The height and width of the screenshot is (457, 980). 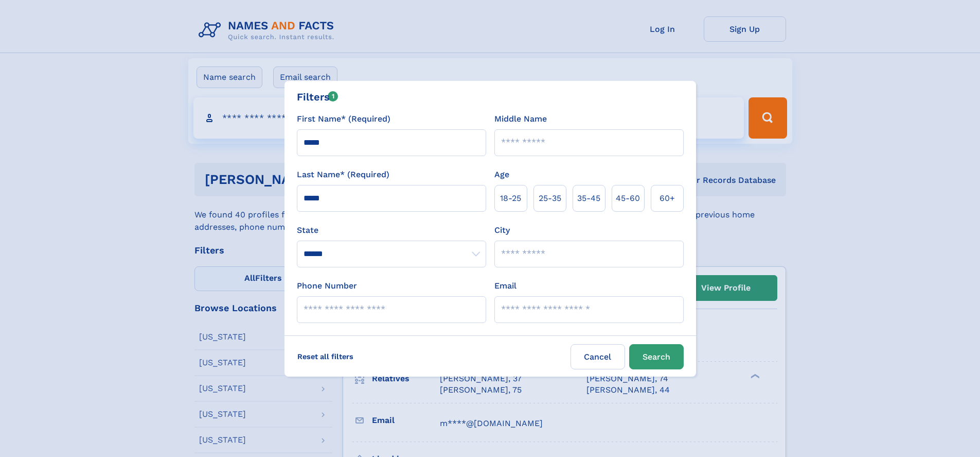 I want to click on label: State, so click(x=391, y=230).